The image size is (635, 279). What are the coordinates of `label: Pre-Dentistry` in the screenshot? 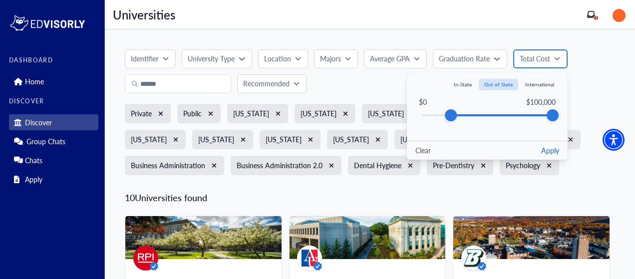 It's located at (453, 165).